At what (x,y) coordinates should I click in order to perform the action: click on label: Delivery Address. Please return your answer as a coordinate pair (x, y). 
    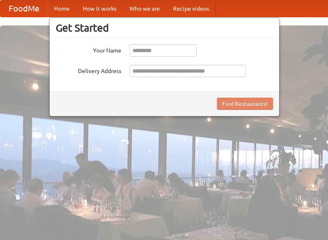
    Looking at the image, I should click on (89, 70).